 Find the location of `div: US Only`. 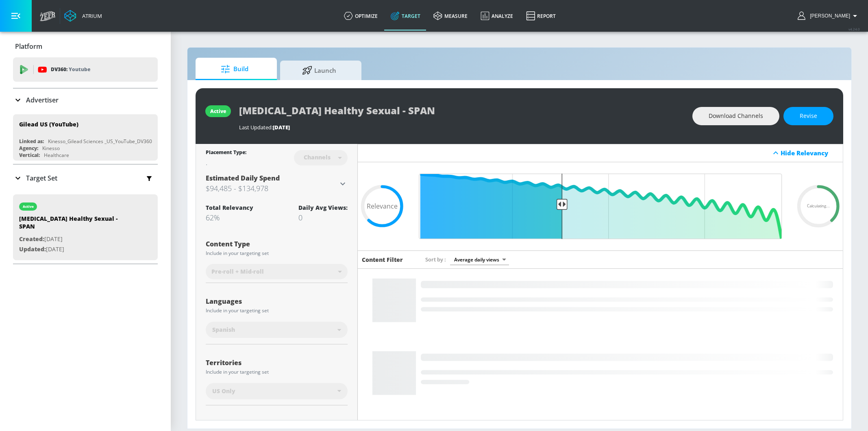

div: US Only is located at coordinates (277, 391).